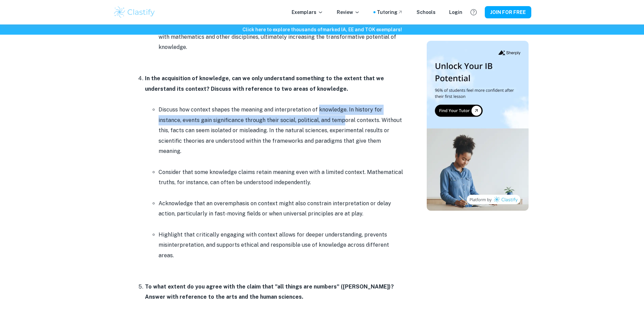 The width and height of the screenshot is (644, 314). Describe the element at coordinates (135, 12) in the screenshot. I see `img: Clastify logo` at that location.